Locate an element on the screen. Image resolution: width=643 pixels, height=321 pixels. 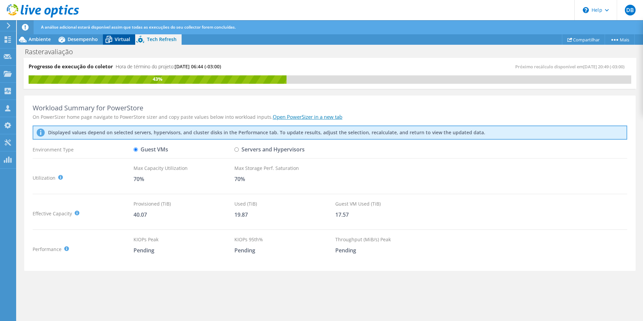
span: Virtual is located at coordinates (123, 39).